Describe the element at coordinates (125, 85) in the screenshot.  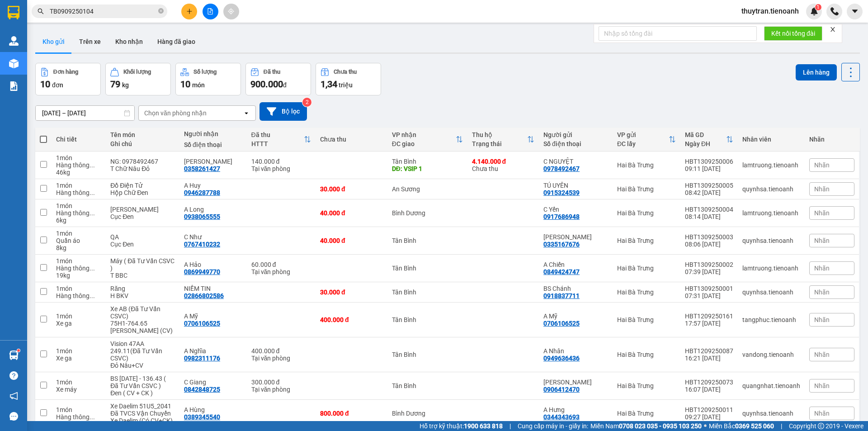
I see `span: kg` at that location.